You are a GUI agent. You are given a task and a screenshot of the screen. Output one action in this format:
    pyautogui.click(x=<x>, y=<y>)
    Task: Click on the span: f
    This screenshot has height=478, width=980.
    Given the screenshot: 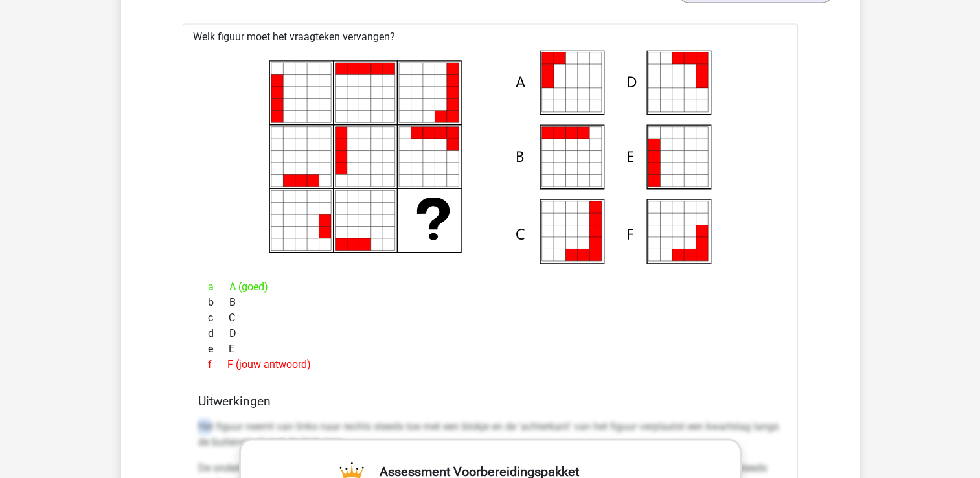 What is the action you would take?
    pyautogui.click(x=217, y=365)
    